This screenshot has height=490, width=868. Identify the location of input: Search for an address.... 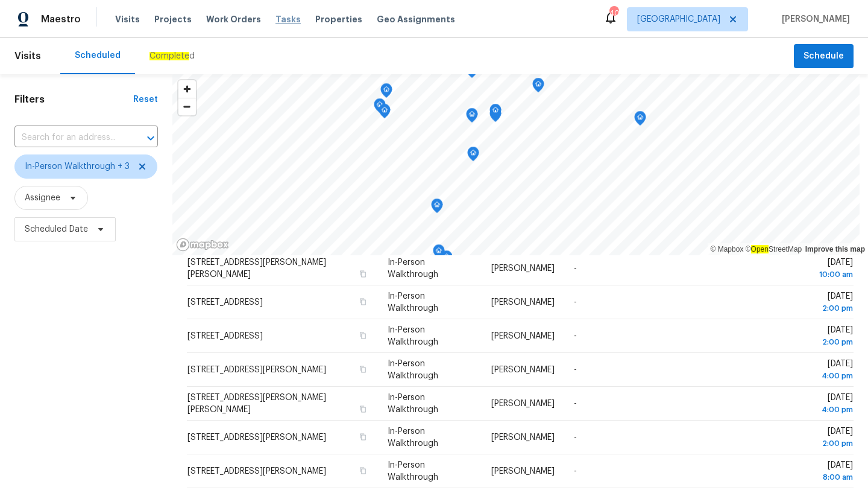
(69, 138).